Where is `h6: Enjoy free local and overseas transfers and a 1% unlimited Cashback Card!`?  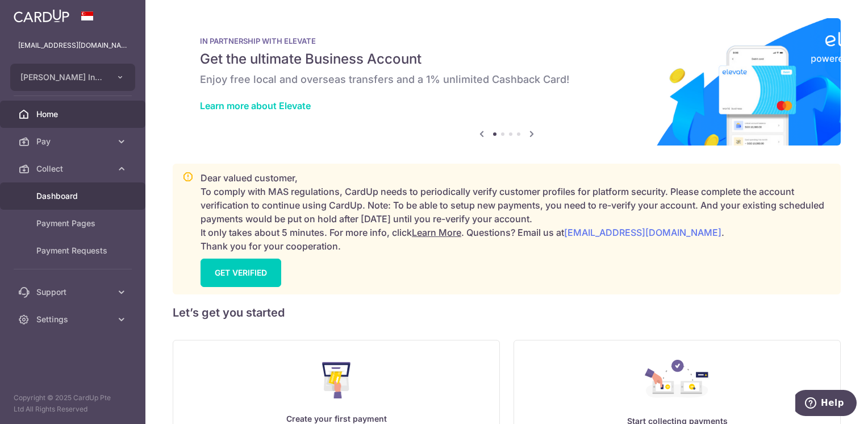 h6: Enjoy free local and overseas transfers and a 1% unlimited Cashback Card! is located at coordinates (507, 79).